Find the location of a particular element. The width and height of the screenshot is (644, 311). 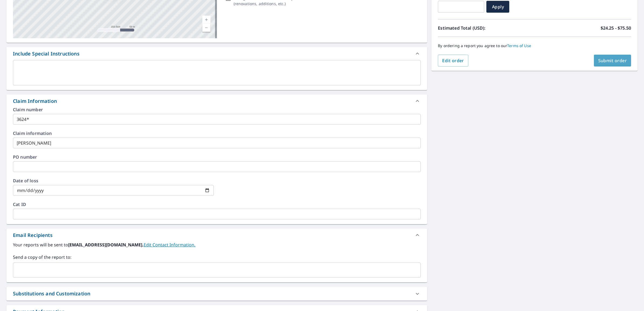

p: By ordering a report you agree to our is located at coordinates (534, 46).